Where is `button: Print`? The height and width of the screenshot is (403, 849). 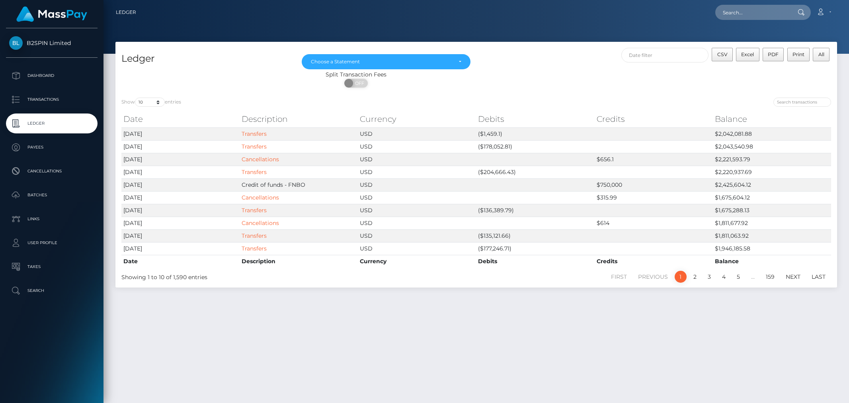 button: Print is located at coordinates (798, 55).